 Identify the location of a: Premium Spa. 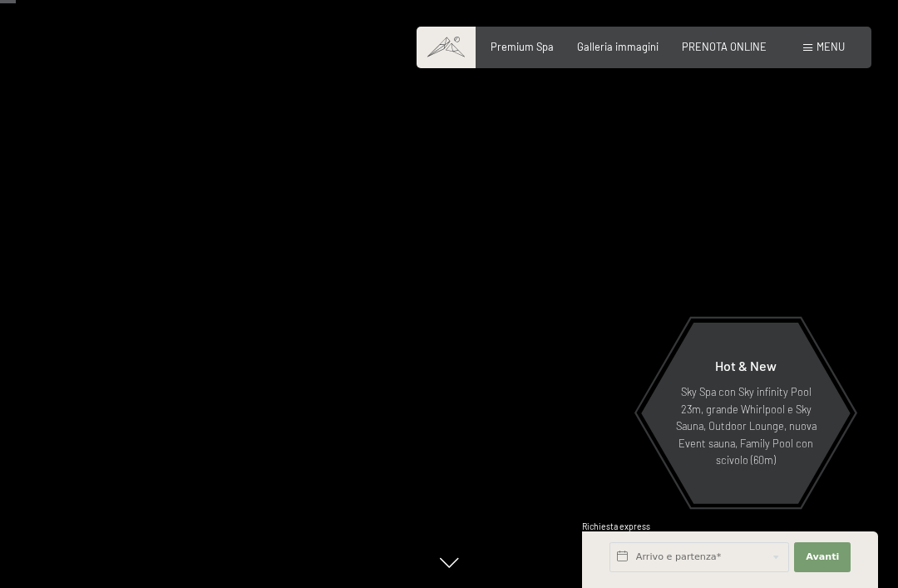
(522, 47).